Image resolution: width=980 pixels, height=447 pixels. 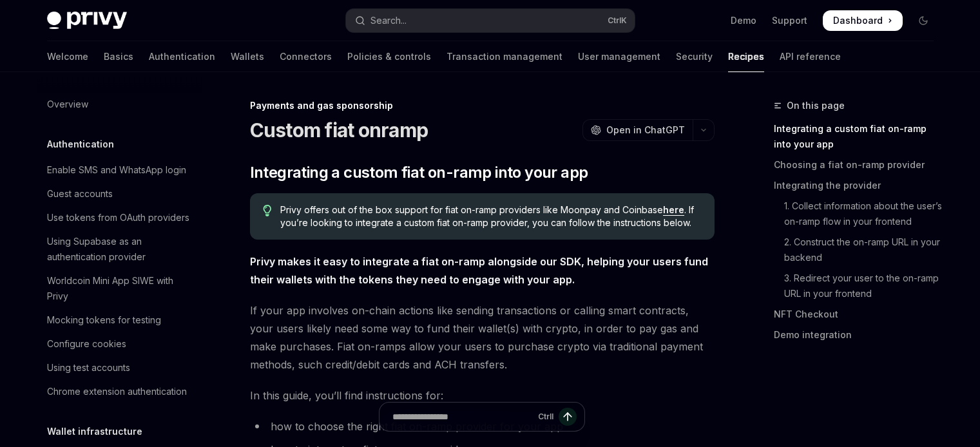 I want to click on a: Wallets, so click(x=248, y=57).